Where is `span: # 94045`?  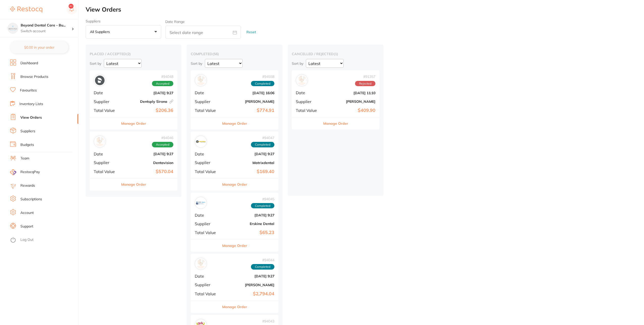
span: # 94045 is located at coordinates (262, 199).